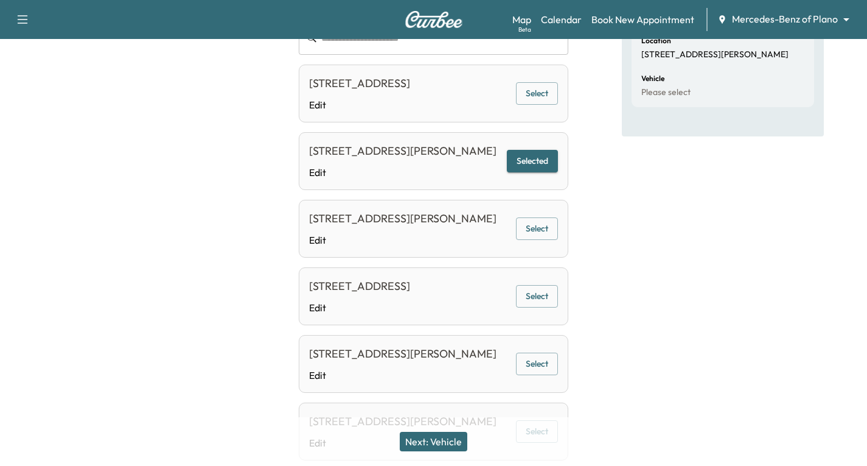 This screenshot has height=466, width=867. I want to click on a: MapBeta, so click(522, 19).